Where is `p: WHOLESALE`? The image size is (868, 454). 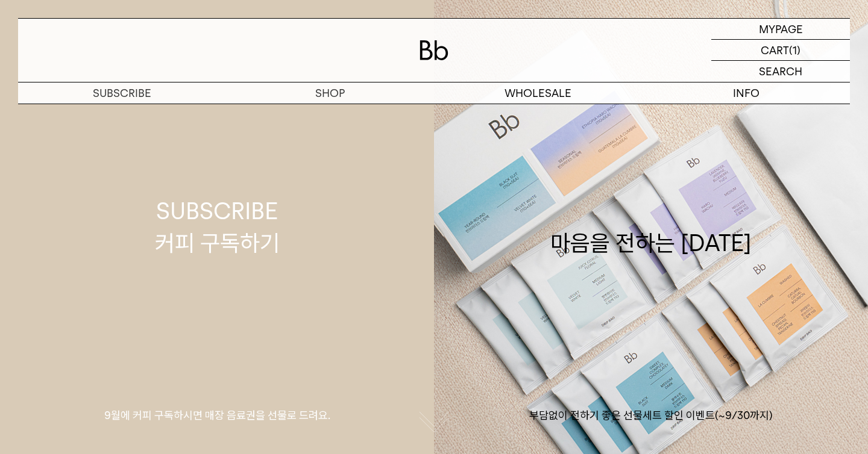 p: WHOLESALE is located at coordinates (537, 93).